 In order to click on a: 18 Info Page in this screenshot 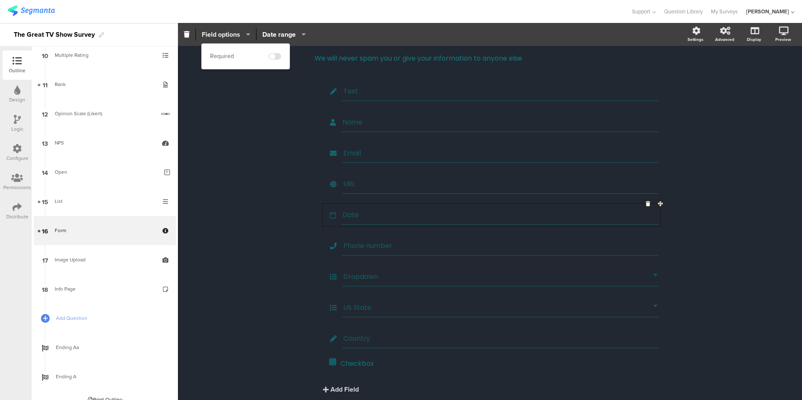, I will do `click(105, 289)`.